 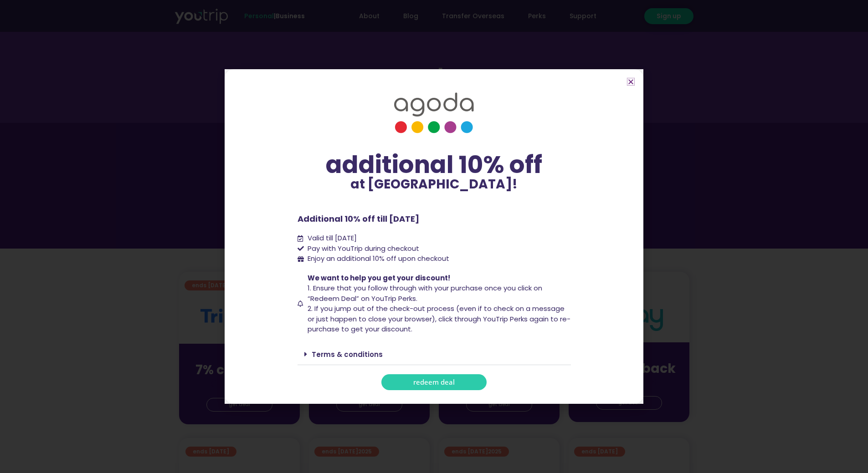 I want to click on span: 1. Ensure that you follow through with your purchase once you click on “Redeem Deal” on YouTrip P..., so click(x=425, y=294).